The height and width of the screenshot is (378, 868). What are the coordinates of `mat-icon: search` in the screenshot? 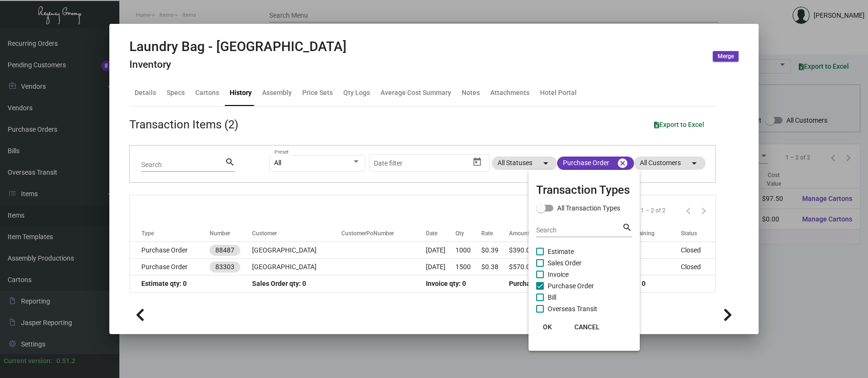 It's located at (627, 228).